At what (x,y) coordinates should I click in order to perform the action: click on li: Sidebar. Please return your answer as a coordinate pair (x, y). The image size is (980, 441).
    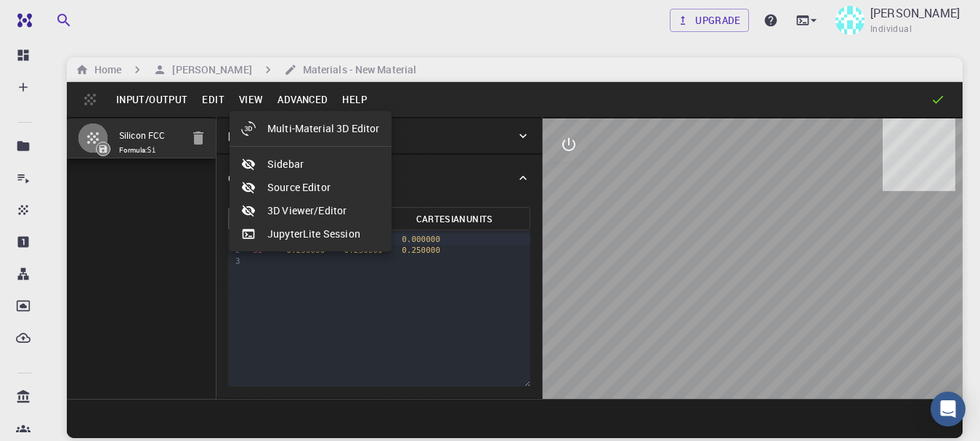
    Looking at the image, I should click on (310, 165).